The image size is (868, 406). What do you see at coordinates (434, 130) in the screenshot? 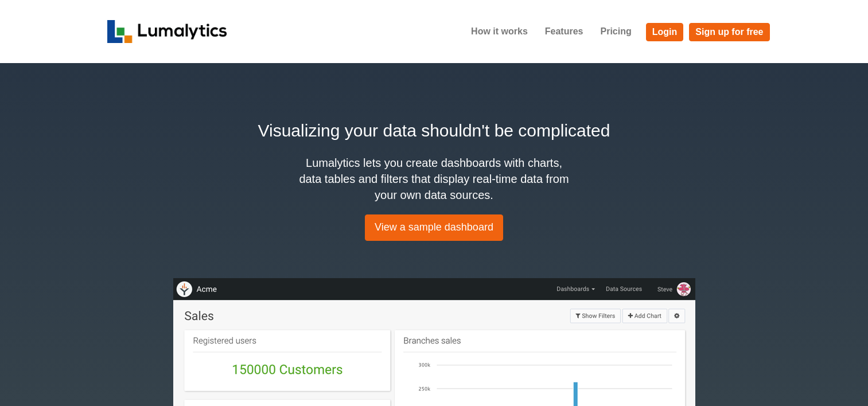
I see `h2: Visualizing your data shouldn't be complicated` at bounding box center [434, 130].